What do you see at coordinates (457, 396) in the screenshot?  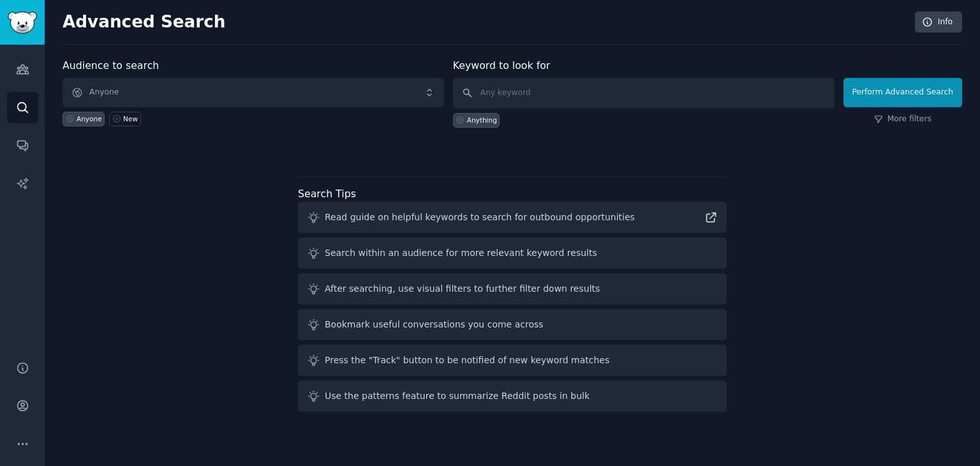 I see `div: Use the patterns feature to summarize Reddit posts in bulk` at bounding box center [457, 396].